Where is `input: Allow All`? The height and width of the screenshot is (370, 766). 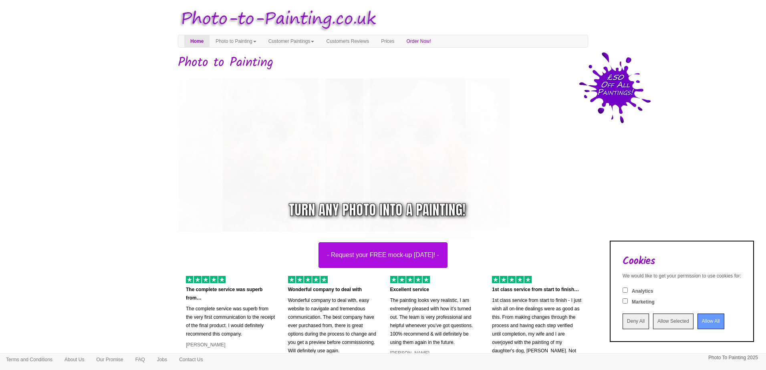
input: Allow All is located at coordinates (711, 321).